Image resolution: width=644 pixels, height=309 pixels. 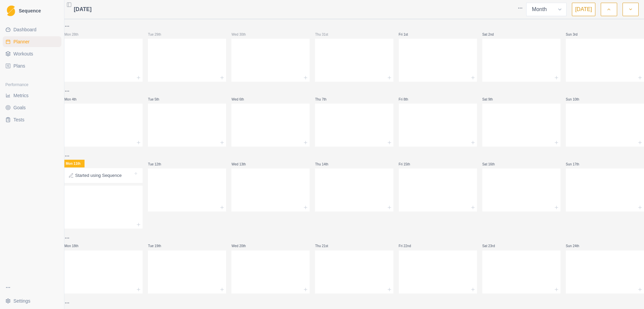 What do you see at coordinates (409, 35) in the screenshot?
I see `p: Fri 1st` at bounding box center [409, 35].